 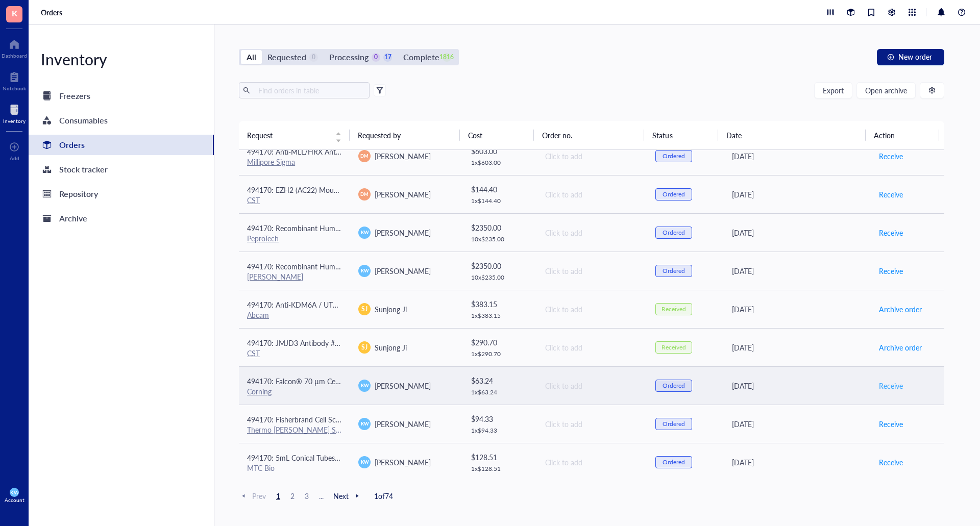 I want to click on div: Archive, so click(x=73, y=218).